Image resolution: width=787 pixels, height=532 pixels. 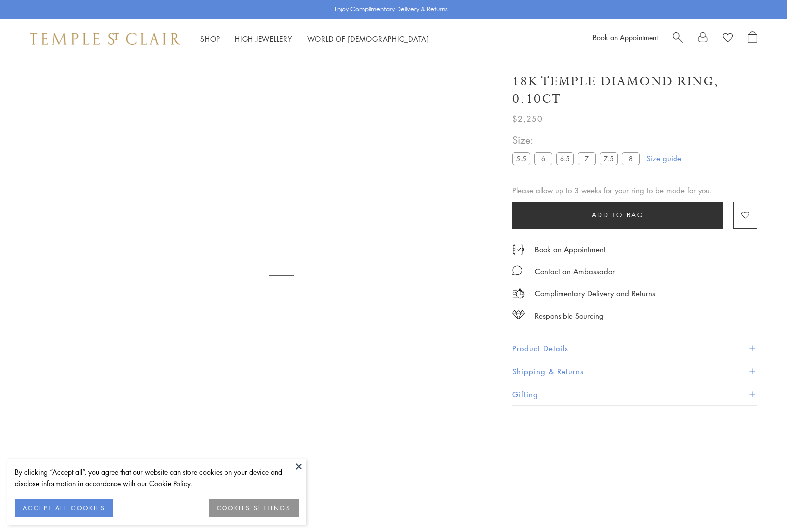 I want to click on div: By clicking “Accept all”, you agree that our website can store cookies on your device and disclos..., so click(x=157, y=478).